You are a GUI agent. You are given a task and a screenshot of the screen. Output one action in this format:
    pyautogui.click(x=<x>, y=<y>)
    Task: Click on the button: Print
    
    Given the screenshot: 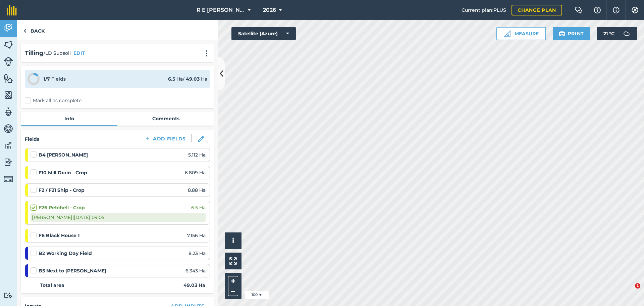 What is the action you would take?
    pyautogui.click(x=571, y=33)
    